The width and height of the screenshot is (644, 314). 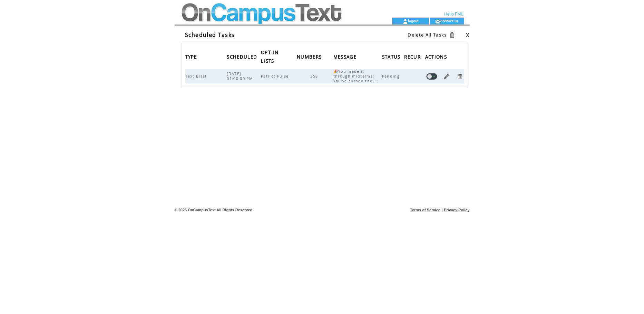 What do you see at coordinates (357, 76) in the screenshot?
I see `span: 🎉You made it through midterms! You've earned the ...` at bounding box center [357, 76].